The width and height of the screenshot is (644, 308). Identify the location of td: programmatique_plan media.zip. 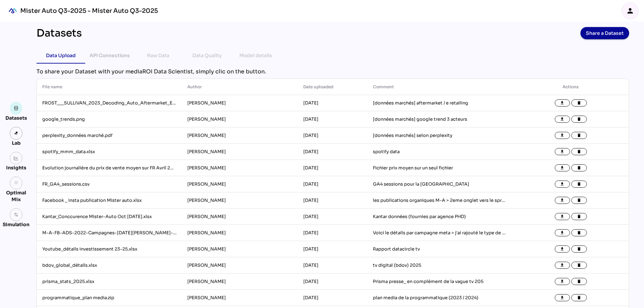
(109, 298).